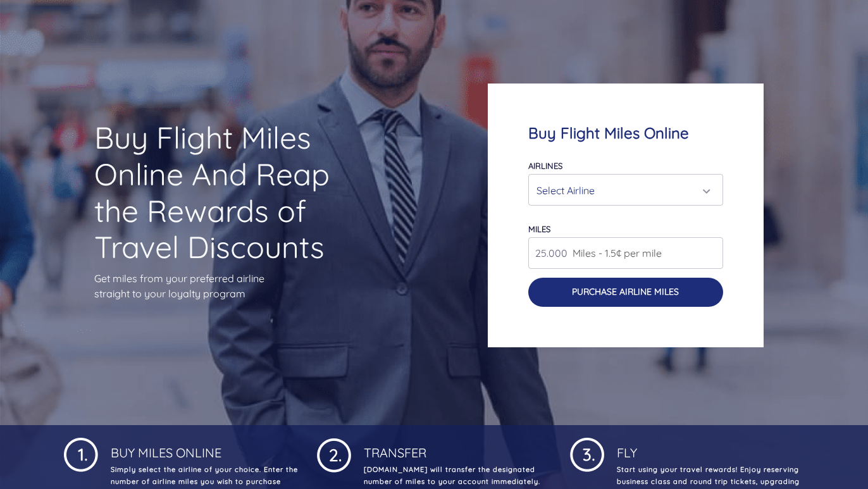 The height and width of the screenshot is (489, 868). Describe the element at coordinates (626, 133) in the screenshot. I see `h4: Buy Flight Miles Online` at that location.